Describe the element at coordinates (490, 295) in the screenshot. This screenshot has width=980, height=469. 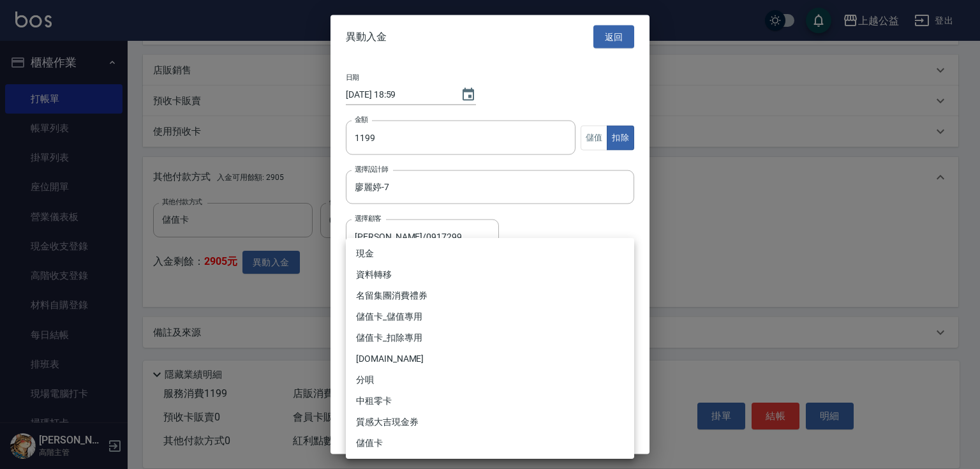
I see `li: 名留集團消費禮券` at that location.